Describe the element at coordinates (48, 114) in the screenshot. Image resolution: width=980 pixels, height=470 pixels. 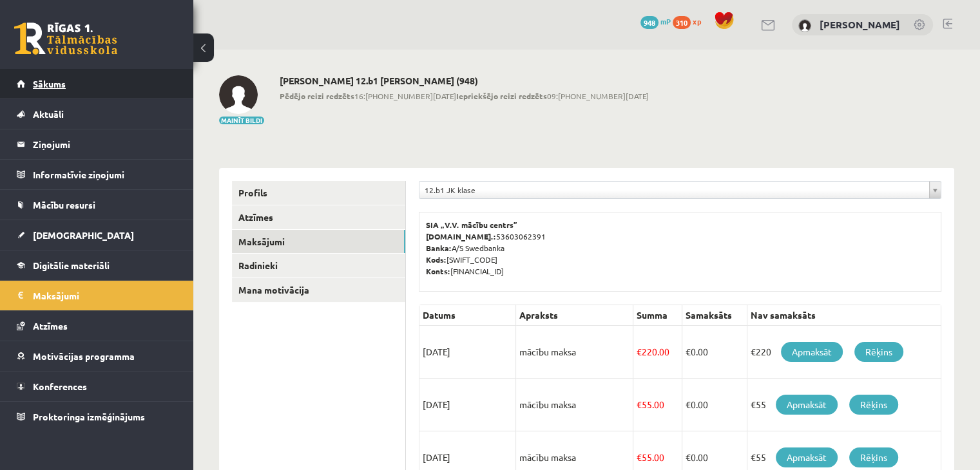
I see `span: Aktuāli` at that location.